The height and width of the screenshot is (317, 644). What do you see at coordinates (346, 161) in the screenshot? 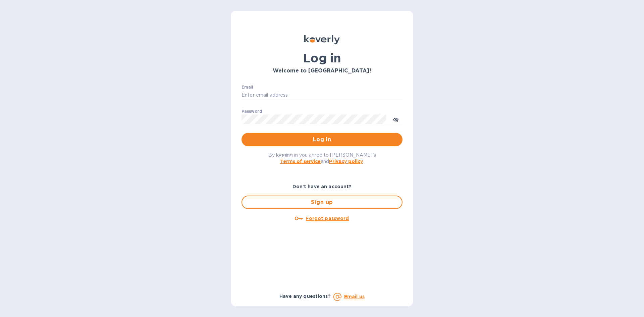
I see `a: Privacy policy` at bounding box center [346, 161].